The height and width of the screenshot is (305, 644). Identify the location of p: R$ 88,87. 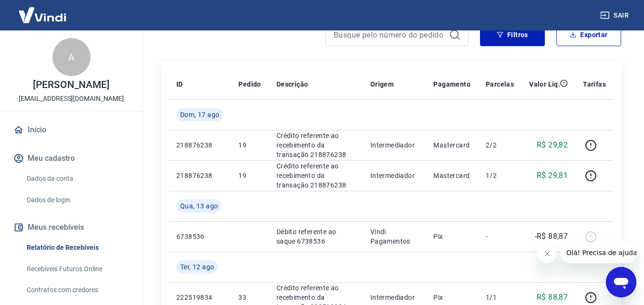
(552, 298).